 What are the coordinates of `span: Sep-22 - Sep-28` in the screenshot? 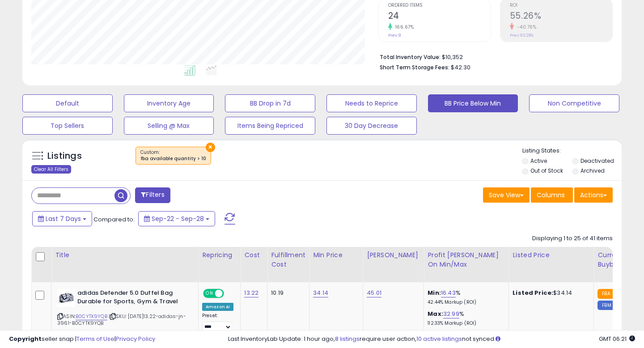 It's located at (177, 219).